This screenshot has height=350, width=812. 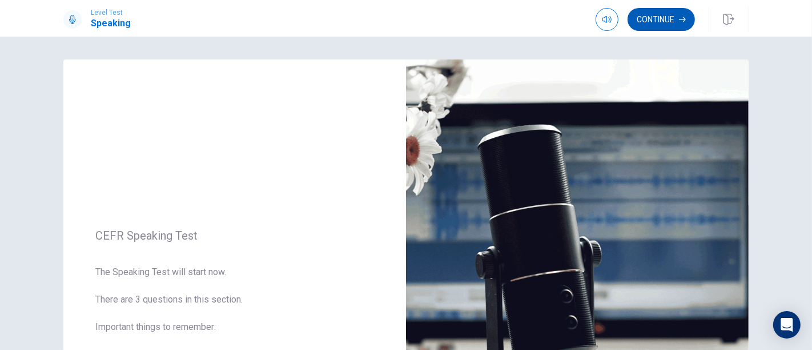 I want to click on span: CEFR Speaking Test, so click(x=235, y=235).